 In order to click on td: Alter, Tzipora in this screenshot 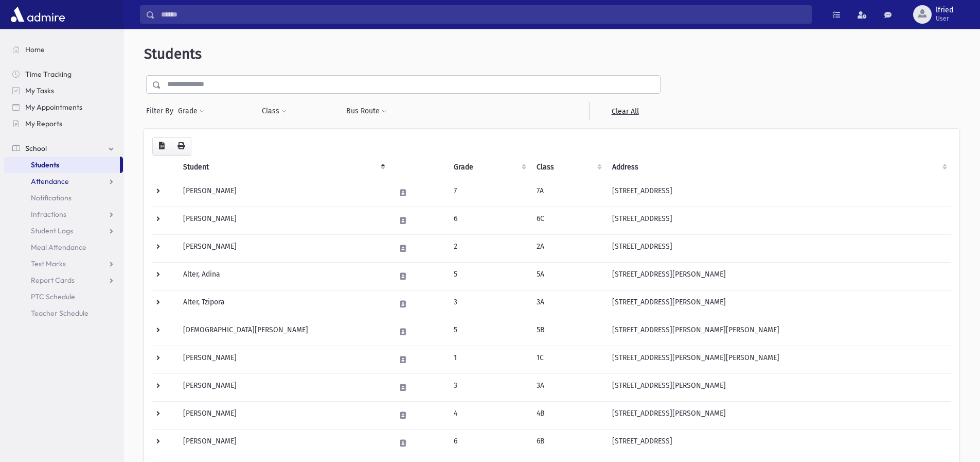, I will do `click(283, 304)`.